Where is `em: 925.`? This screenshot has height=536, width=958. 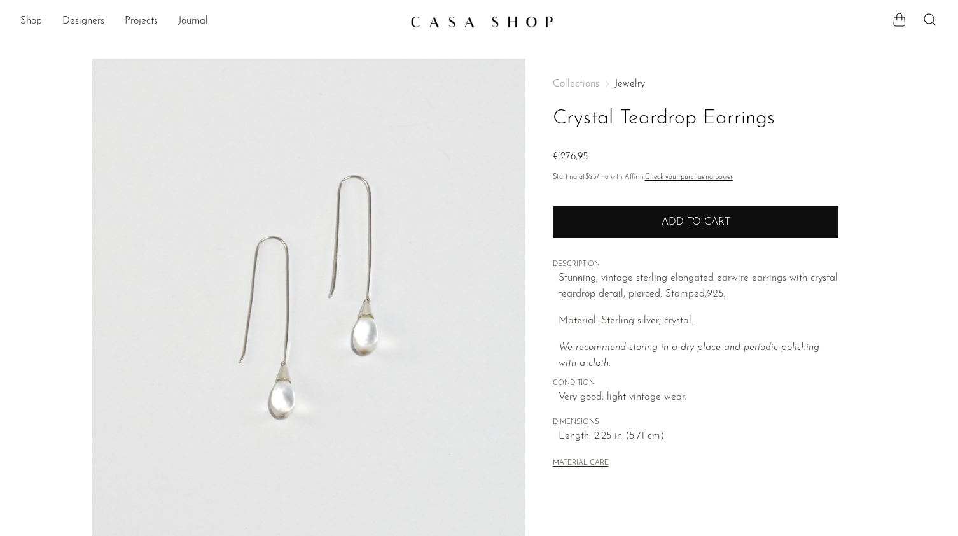 em: 925. is located at coordinates (716, 294).